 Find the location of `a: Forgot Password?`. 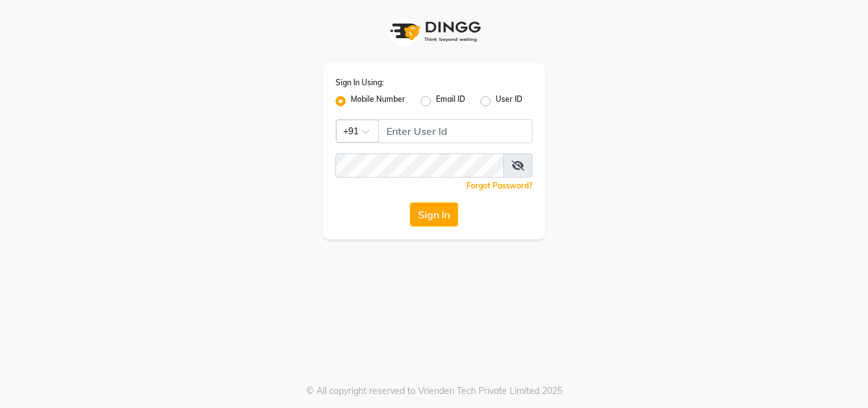

a: Forgot Password? is located at coordinates (499, 185).